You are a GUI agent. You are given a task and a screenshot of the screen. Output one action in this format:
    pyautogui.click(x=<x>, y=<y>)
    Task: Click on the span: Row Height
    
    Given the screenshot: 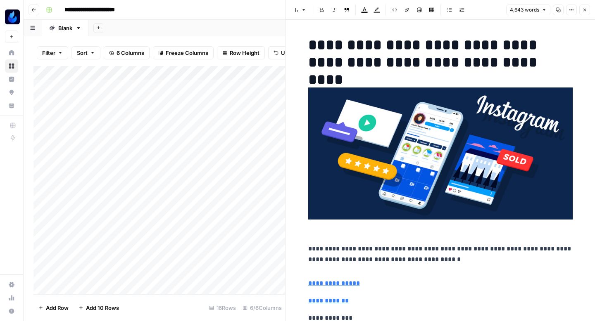 What is the action you would take?
    pyautogui.click(x=245, y=53)
    